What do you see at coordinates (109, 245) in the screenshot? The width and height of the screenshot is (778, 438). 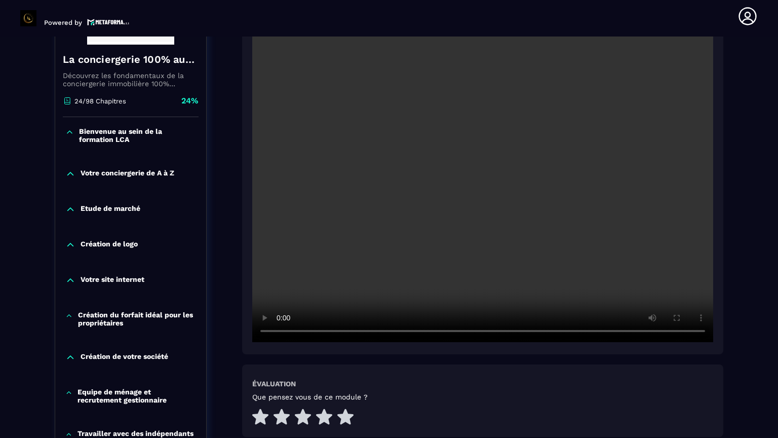 I see `p: Création de logo` at bounding box center [109, 245].